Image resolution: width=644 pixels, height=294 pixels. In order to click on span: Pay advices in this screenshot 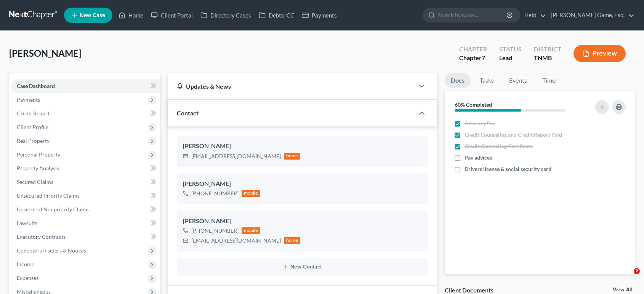, I will do `click(478, 158)`.